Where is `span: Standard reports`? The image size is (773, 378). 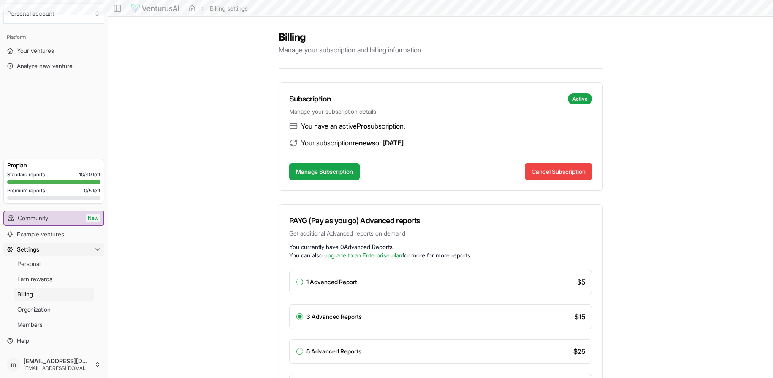
span: Standard reports is located at coordinates (26, 174).